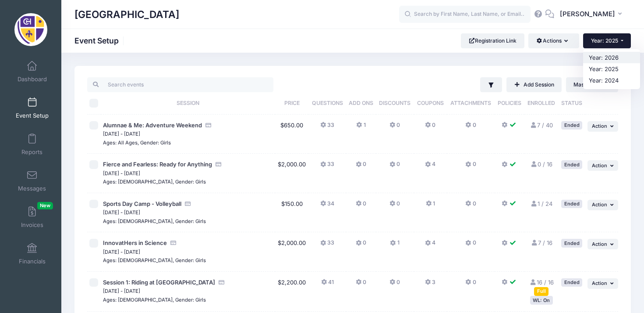 This screenshot has width=644, height=313. What do you see at coordinates (32, 72) in the screenshot?
I see `a: Dashboard` at bounding box center [32, 72].